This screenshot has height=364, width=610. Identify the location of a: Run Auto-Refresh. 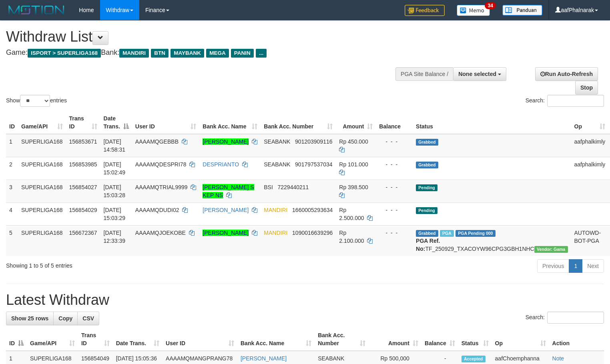
(566, 74).